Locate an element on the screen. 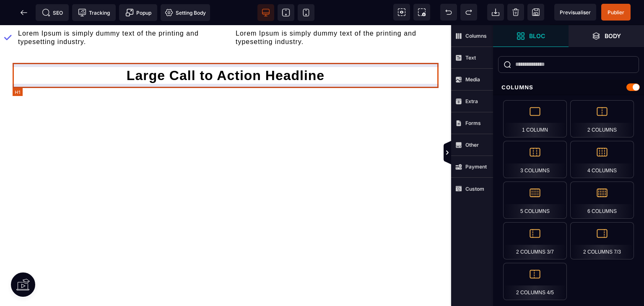  span: Setting Body is located at coordinates (185, 13).